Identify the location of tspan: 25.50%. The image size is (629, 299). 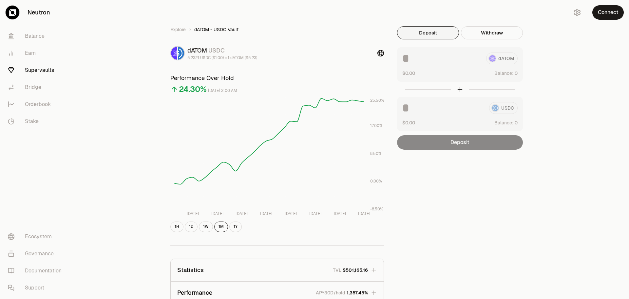
(377, 100).